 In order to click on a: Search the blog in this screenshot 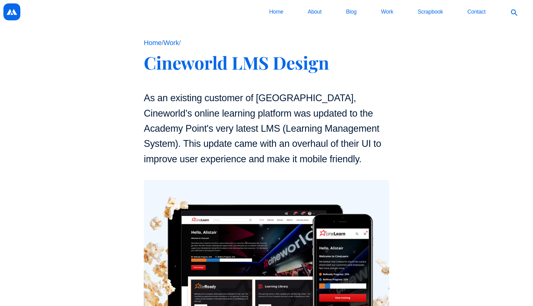, I will do `click(514, 12)`.